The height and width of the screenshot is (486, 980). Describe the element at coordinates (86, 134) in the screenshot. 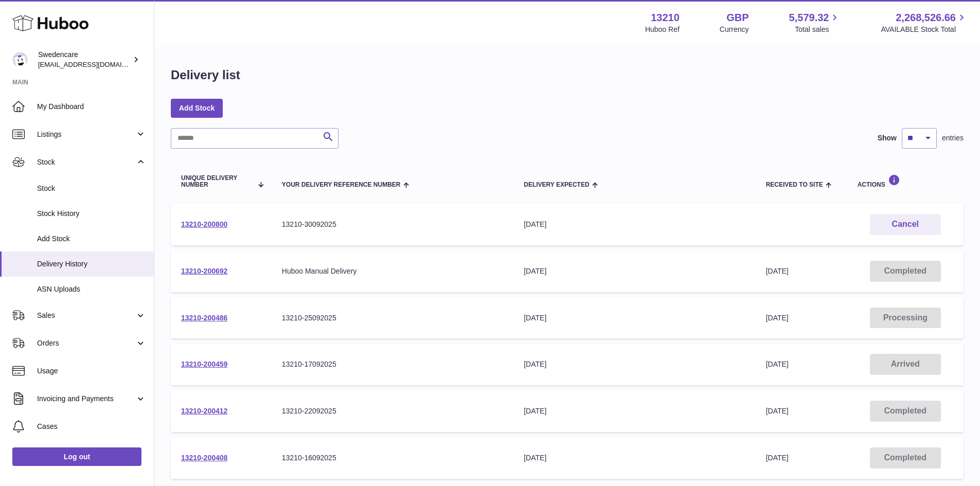

I see `span: Listings` at that location.